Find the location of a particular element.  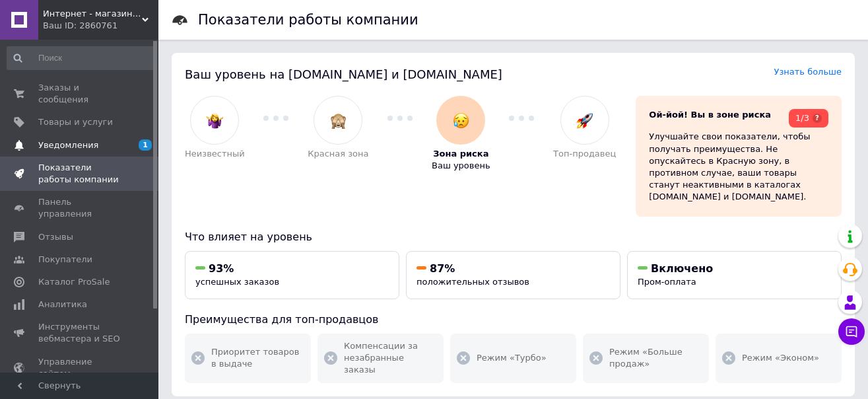

span: Инструменты вебмастера и SEO is located at coordinates (80, 333).